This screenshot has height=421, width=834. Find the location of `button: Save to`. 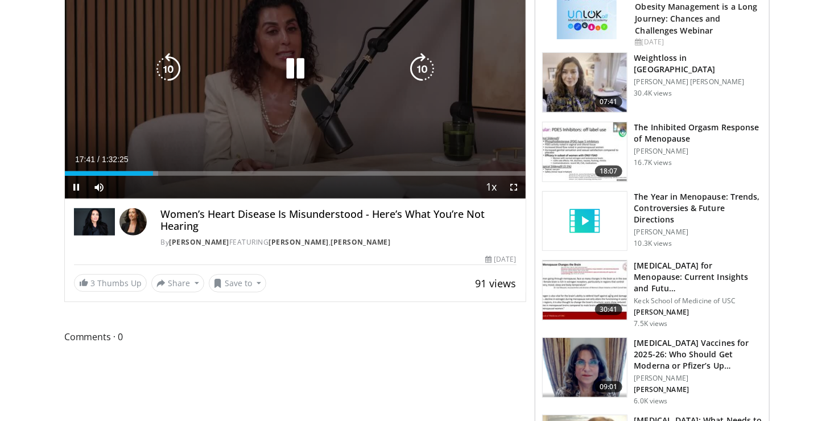

button: Save to is located at coordinates (238, 283).